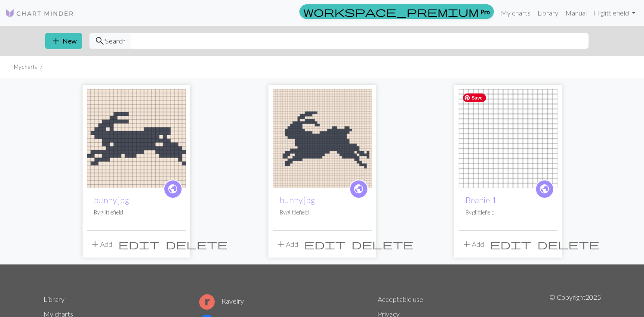 Image resolution: width=644 pixels, height=317 pixels. I want to click on img: Ravelry logo, so click(207, 302).